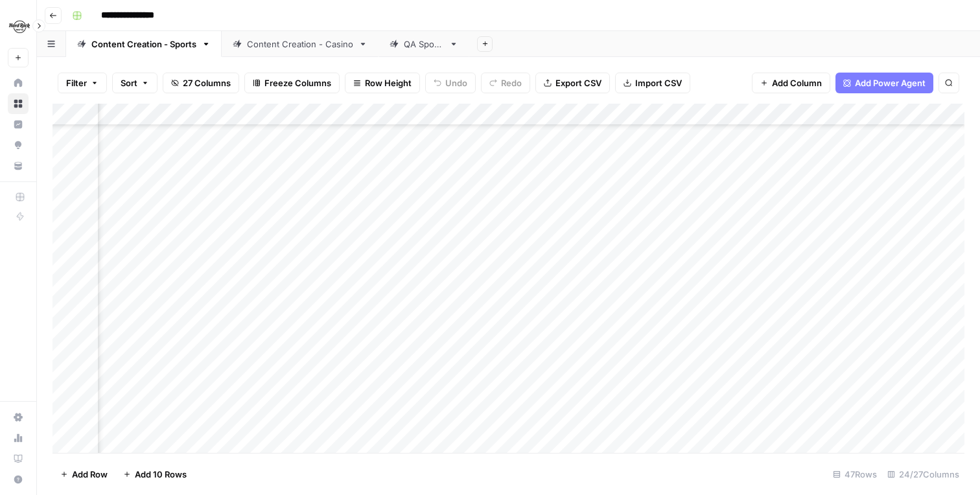 The width and height of the screenshot is (980, 495). What do you see at coordinates (291, 83) in the screenshot?
I see `button: Freeze Columns` at bounding box center [291, 83].